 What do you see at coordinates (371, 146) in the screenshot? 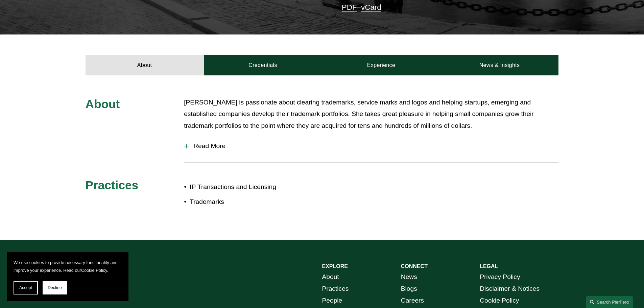
I see `button: Read More` at bounding box center [371, 146].